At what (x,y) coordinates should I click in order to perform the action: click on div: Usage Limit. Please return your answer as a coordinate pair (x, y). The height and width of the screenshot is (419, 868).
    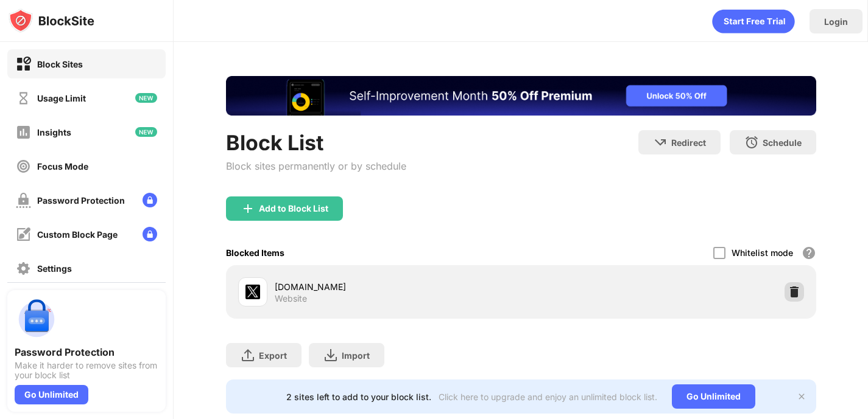
    Looking at the image, I should click on (61, 98).